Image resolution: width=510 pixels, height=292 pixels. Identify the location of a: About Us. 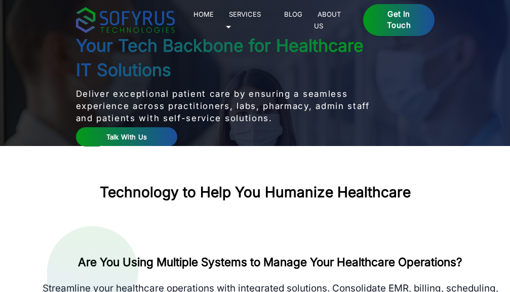
(328, 20).